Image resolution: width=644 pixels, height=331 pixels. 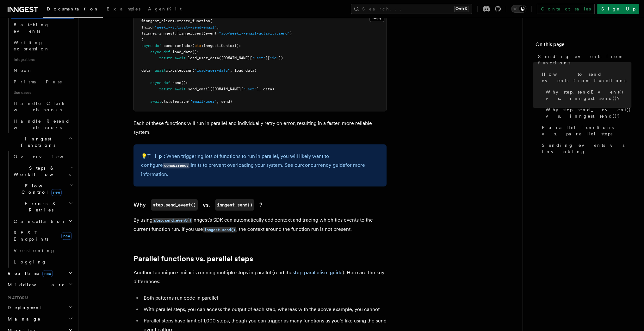 What do you see at coordinates (160, 71) in the screenshot?
I see `span: await` at bounding box center [160, 71].